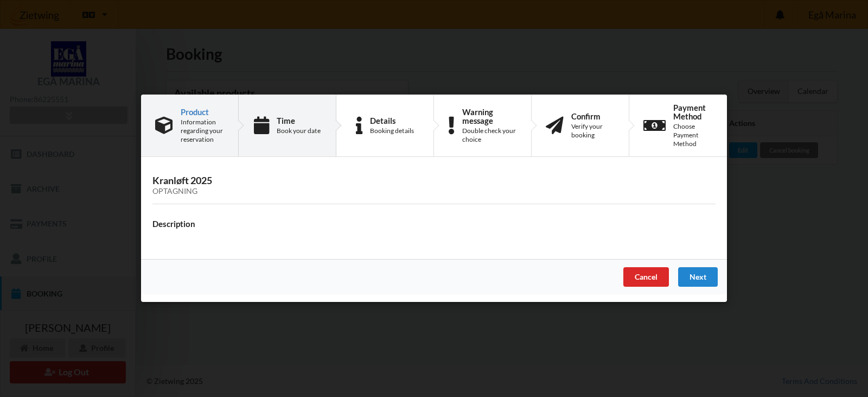  What do you see at coordinates (489, 135) in the screenshot?
I see `div: Double check your choice` at bounding box center [489, 135].